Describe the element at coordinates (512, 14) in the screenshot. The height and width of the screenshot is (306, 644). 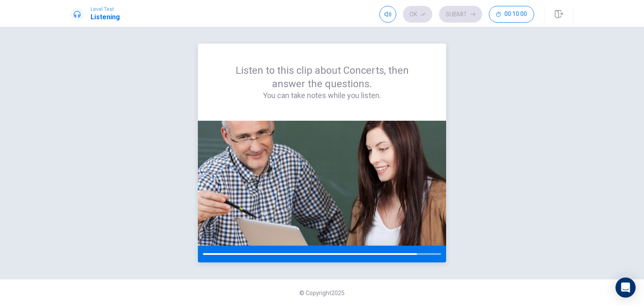
I see `button: 00:10:00` at that location.